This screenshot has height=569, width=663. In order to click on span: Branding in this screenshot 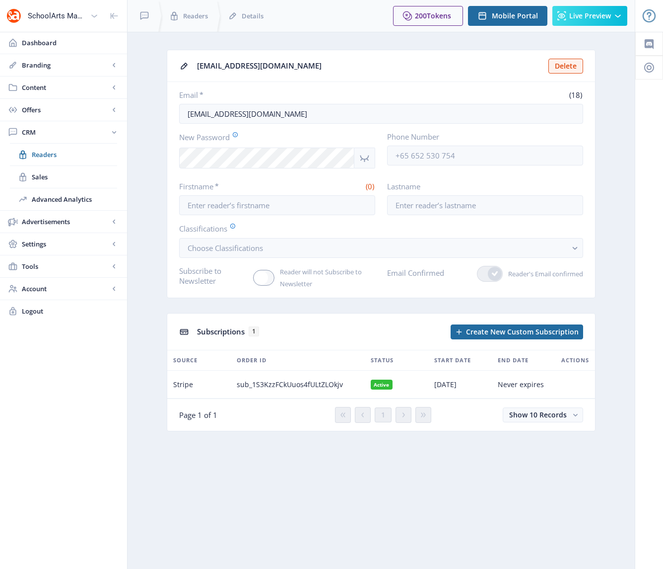, I will do `click(66, 65)`.